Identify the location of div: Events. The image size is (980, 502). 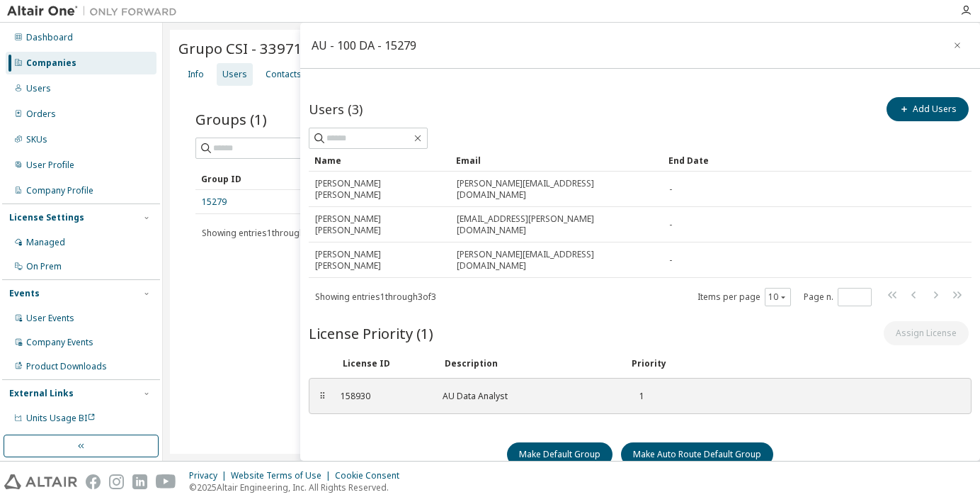
(24, 293).